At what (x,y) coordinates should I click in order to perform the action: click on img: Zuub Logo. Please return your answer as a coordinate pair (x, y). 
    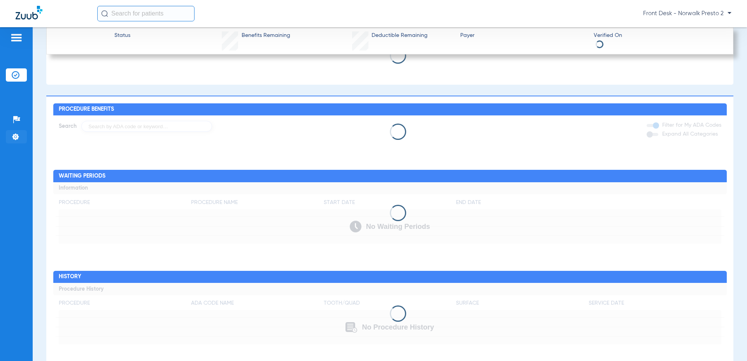
    Looking at the image, I should click on (29, 12).